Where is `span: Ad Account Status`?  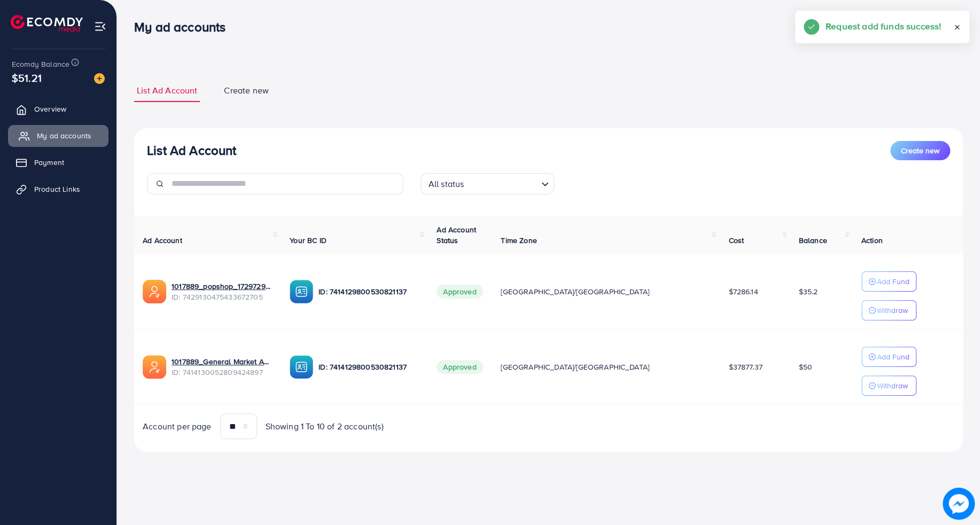 span: Ad Account Status is located at coordinates (456, 235).